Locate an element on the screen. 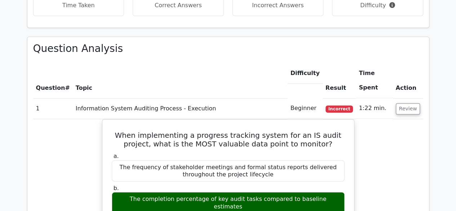 This screenshot has height=211, width=456. h3: Question Analysis is located at coordinates (228, 49).